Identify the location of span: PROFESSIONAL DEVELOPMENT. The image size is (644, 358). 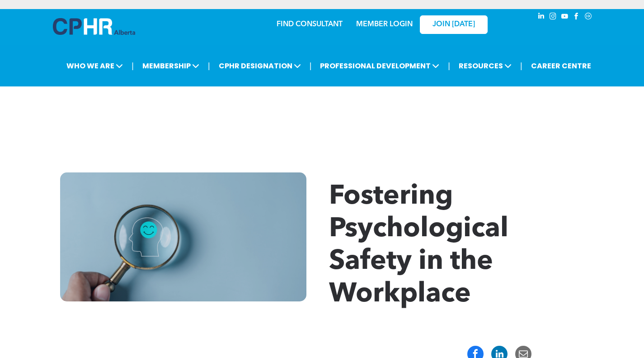
(380, 66).